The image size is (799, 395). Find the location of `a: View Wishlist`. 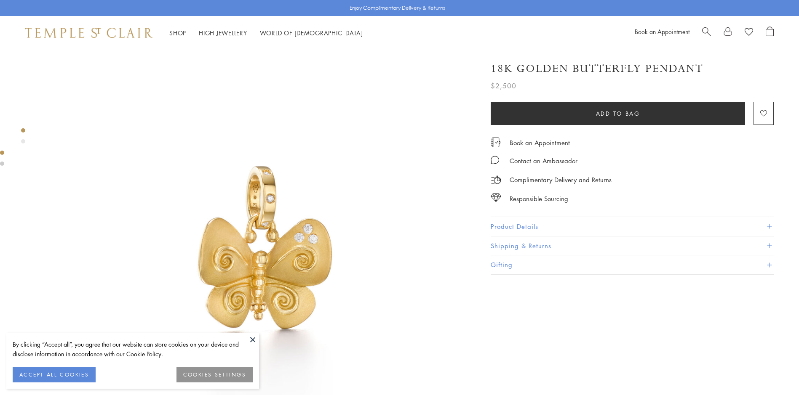

a: View Wishlist is located at coordinates (748, 33).